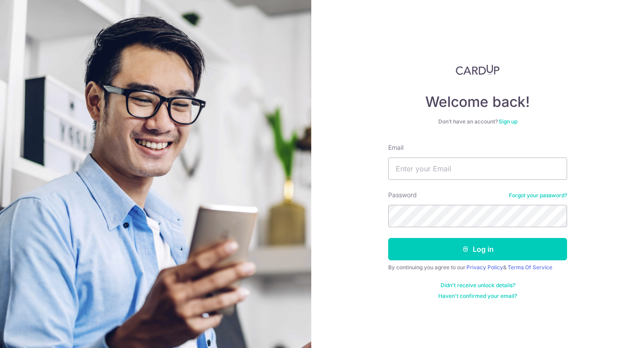 Image resolution: width=644 pixels, height=348 pixels. Describe the element at coordinates (478, 70) in the screenshot. I see `img: CardUp Logo` at that location.